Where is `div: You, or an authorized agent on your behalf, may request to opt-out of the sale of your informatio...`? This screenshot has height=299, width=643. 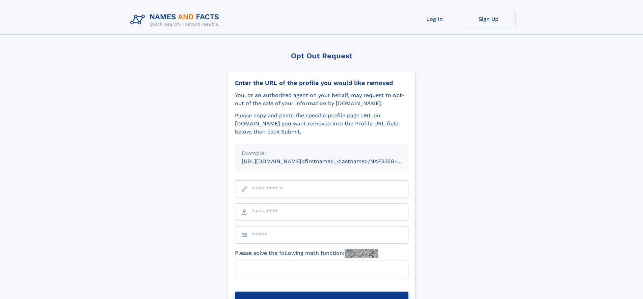
div: You, or an authorized agent on your behalf, may request to opt-out of the sale of your informatio... is located at coordinates (321, 99).